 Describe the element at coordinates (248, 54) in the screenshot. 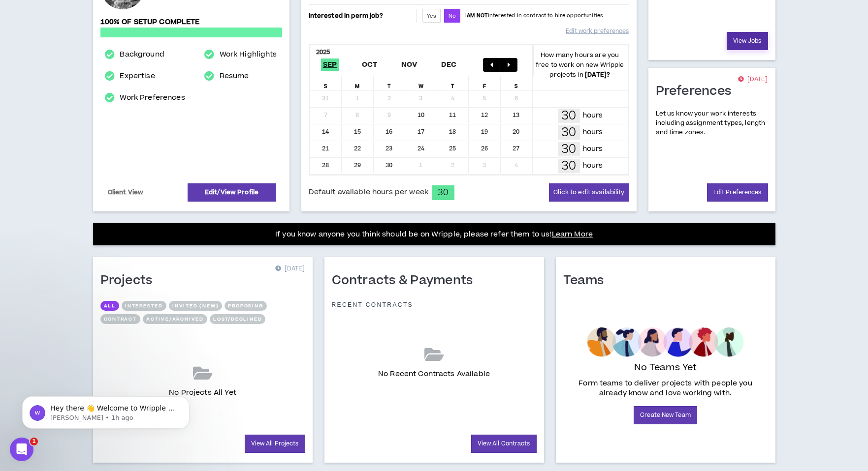

I see `a: Work Highlights` at that location.